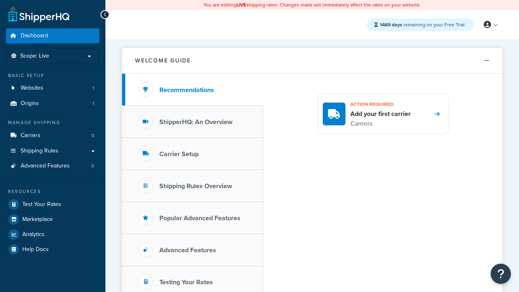  Describe the element at coordinates (53, 205) in the screenshot. I see `li: Test Your Rates` at that location.